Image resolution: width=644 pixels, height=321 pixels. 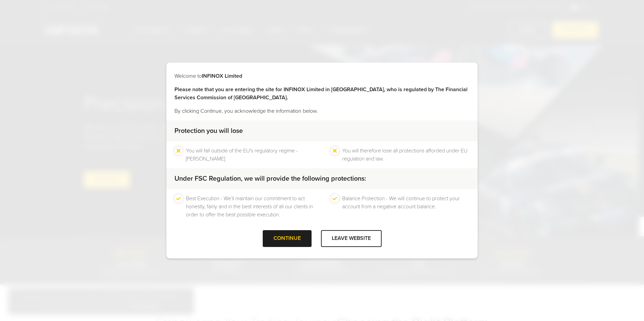 What do you see at coordinates (208, 131) in the screenshot?
I see `strong: Protection you will lose` at bounding box center [208, 131].